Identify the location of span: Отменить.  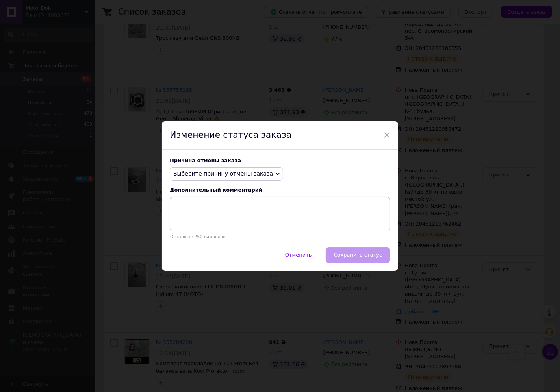
(298, 255).